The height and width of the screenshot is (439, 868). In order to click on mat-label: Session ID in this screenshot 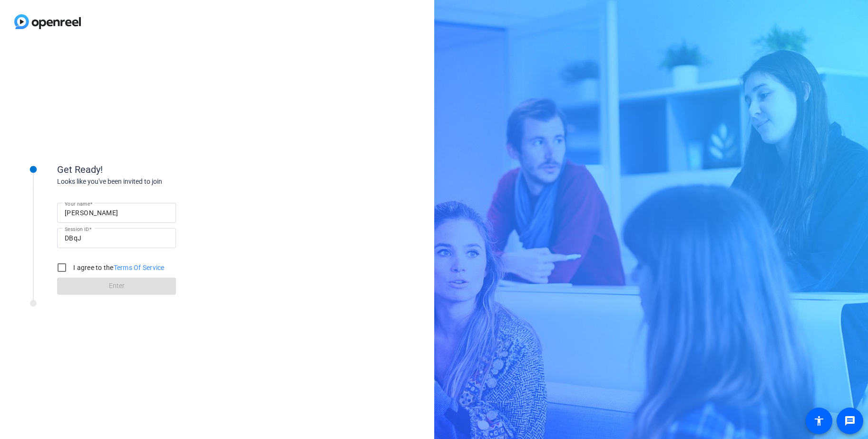, I will do `click(77, 229)`.